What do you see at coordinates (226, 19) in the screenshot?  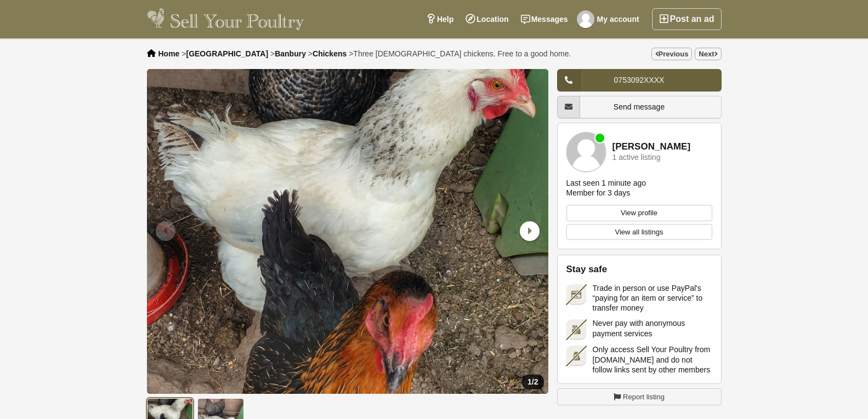 I see `img: Sell Your Poultry` at bounding box center [226, 19].